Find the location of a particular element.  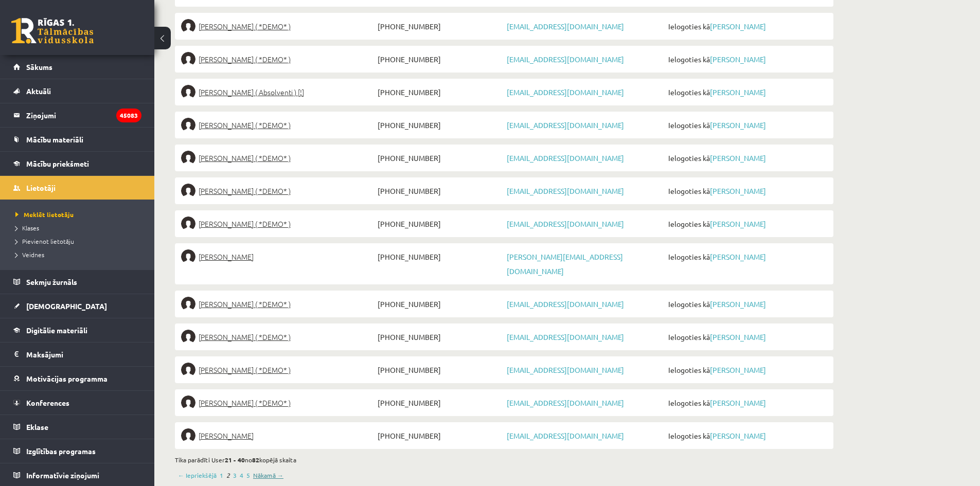

a: Sākums is located at coordinates (77, 67).